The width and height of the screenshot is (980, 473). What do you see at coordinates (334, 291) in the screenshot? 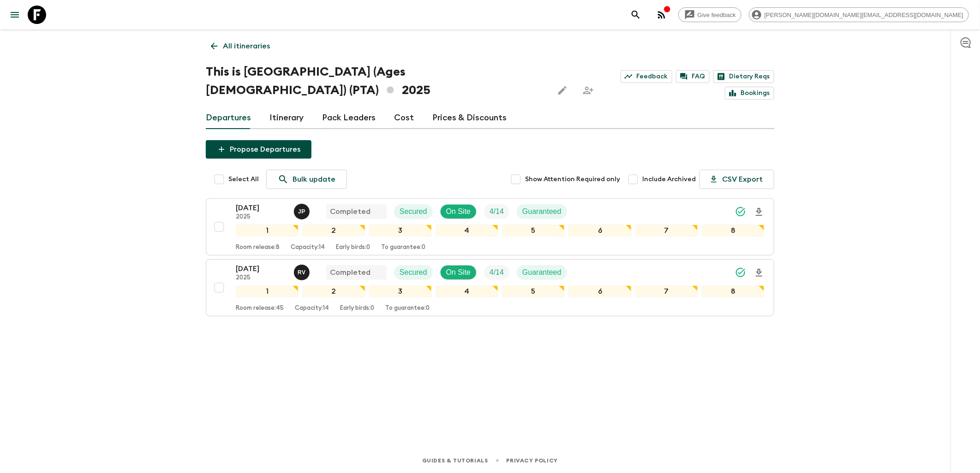
I see `div: 2` at bounding box center [334, 291].